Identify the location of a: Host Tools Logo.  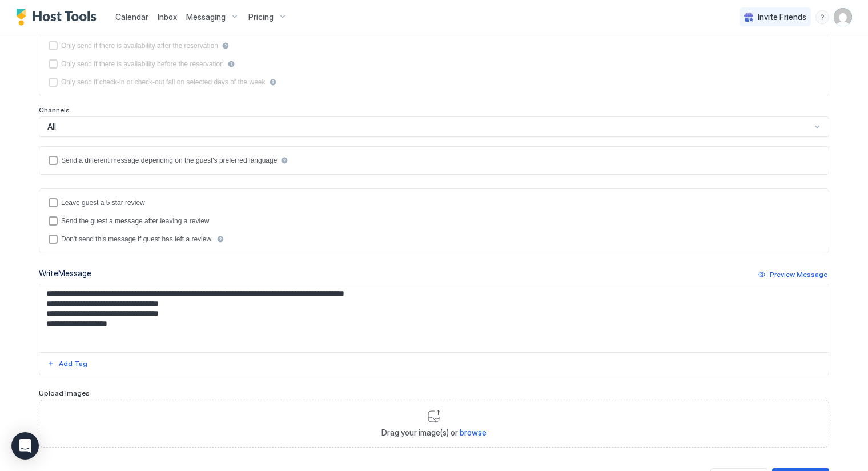
(59, 17).